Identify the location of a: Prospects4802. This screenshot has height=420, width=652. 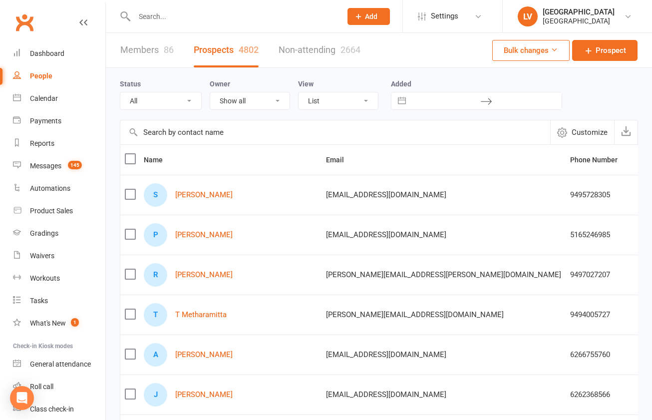
(226, 50).